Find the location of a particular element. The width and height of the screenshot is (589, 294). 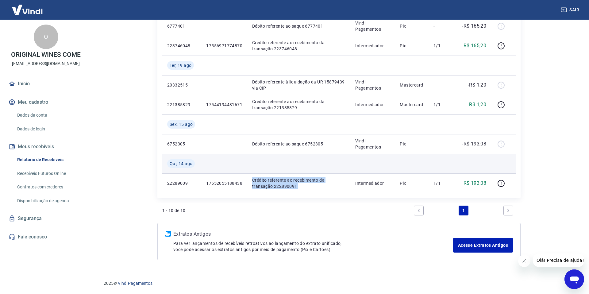

span: Ter, 19 ago is located at coordinates (180, 65).